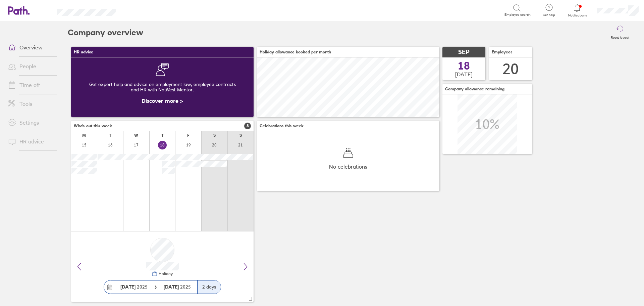  Describe the element at coordinates (105, 32) in the screenshot. I see `h2: Company overview` at that location.